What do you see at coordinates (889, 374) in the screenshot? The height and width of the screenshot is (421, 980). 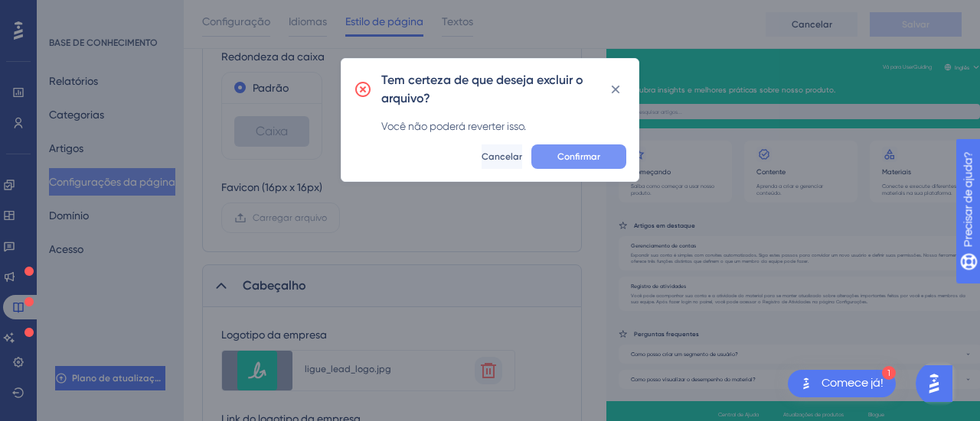 I see `font: 1` at bounding box center [889, 374].